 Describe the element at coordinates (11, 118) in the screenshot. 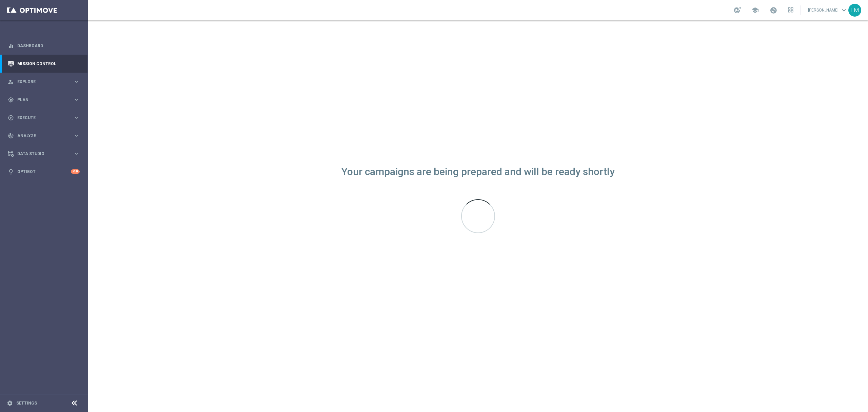

I see `i: play_circle_outline` at that location.